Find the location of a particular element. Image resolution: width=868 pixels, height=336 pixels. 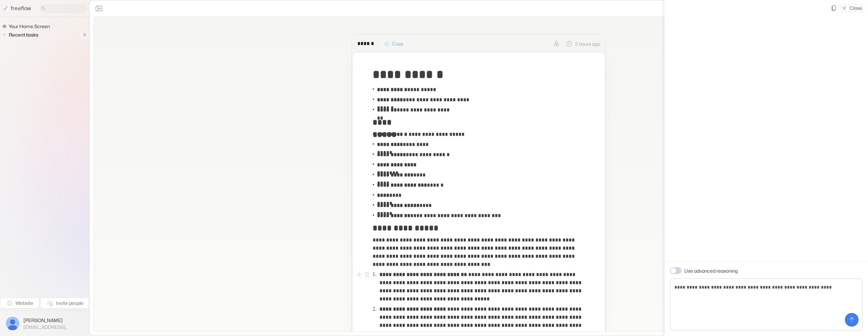

button: Invite people is located at coordinates (65, 303).